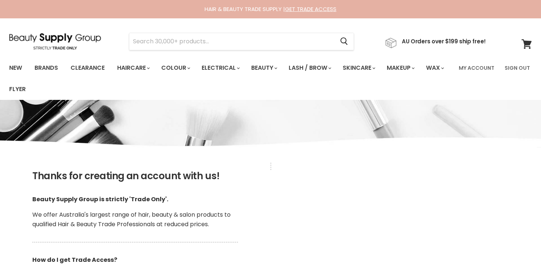  I want to click on a: Brands, so click(46, 68).